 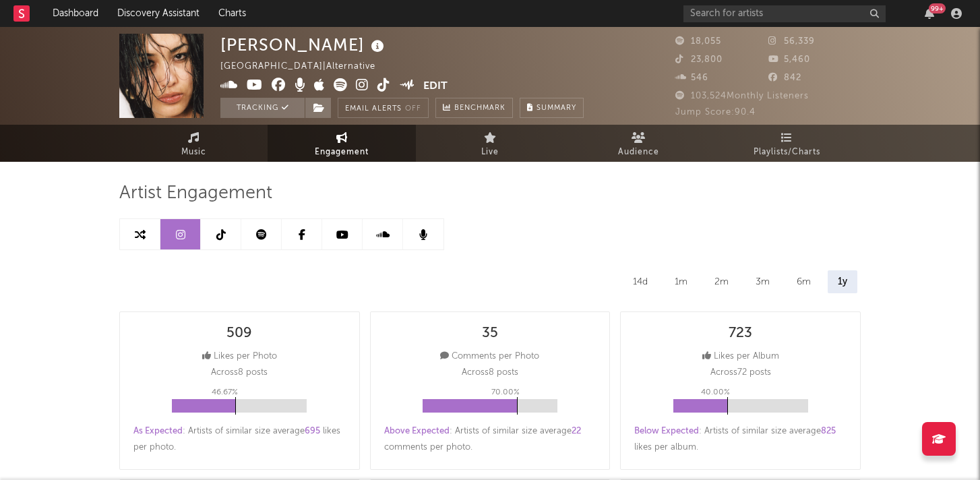 I want to click on span: 842, so click(x=785, y=78).